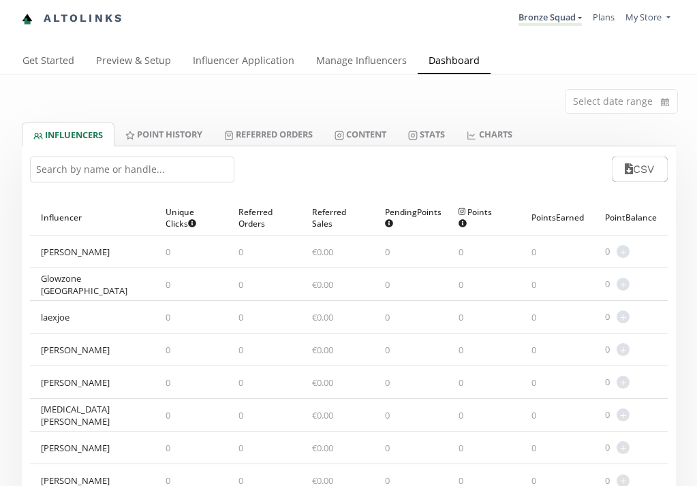  I want to click on span: Unique Clicks, so click(186, 218).